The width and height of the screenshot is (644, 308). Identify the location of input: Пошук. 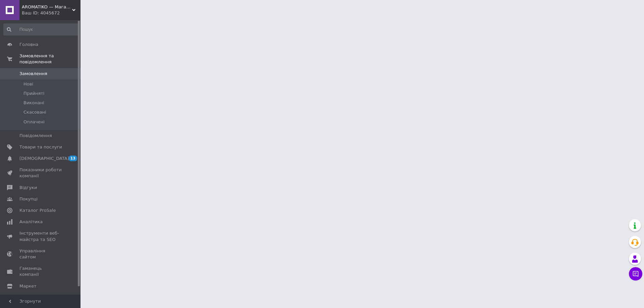
(41, 30).